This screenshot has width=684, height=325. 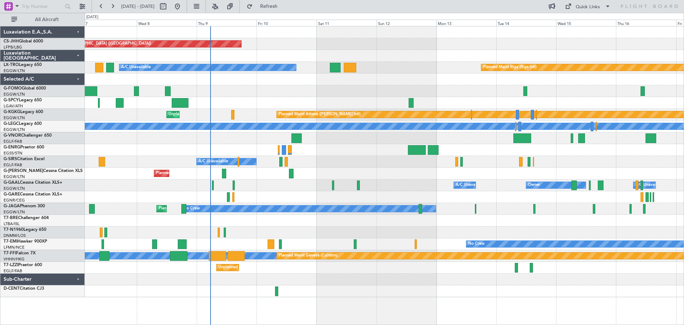 I want to click on a: T7-BREChallenger 604, so click(x=26, y=218).